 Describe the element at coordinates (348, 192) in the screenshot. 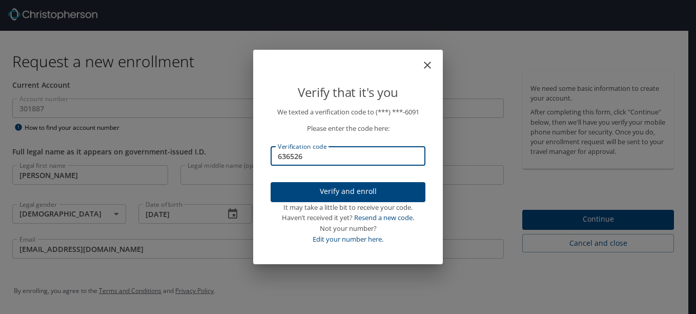

I see `button: Verify and enroll` at that location.